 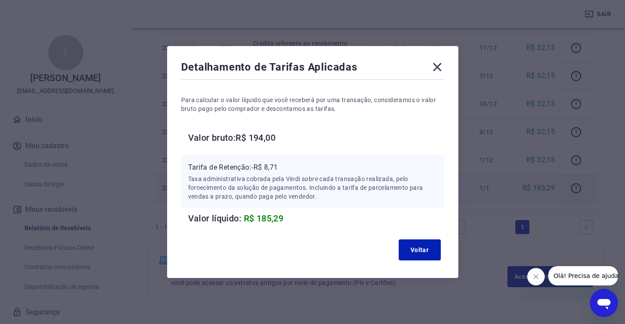 I want to click on p: Para calcular o valor líquido que você receberá por uma transação, consideramos o valor bruto pag..., so click(x=313, y=104).